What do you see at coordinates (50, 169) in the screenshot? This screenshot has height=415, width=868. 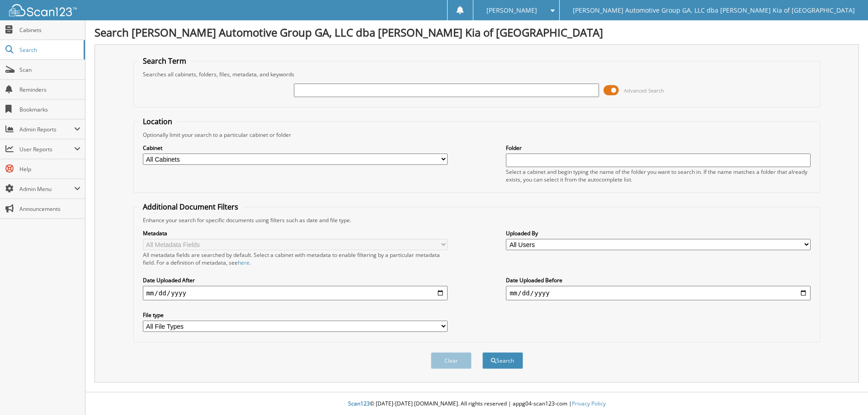 I see `span: Help` at bounding box center [50, 169].